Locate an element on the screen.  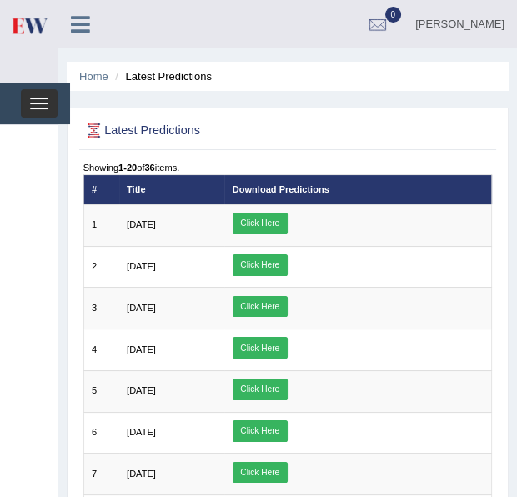
span: 0 is located at coordinates (393, 14).